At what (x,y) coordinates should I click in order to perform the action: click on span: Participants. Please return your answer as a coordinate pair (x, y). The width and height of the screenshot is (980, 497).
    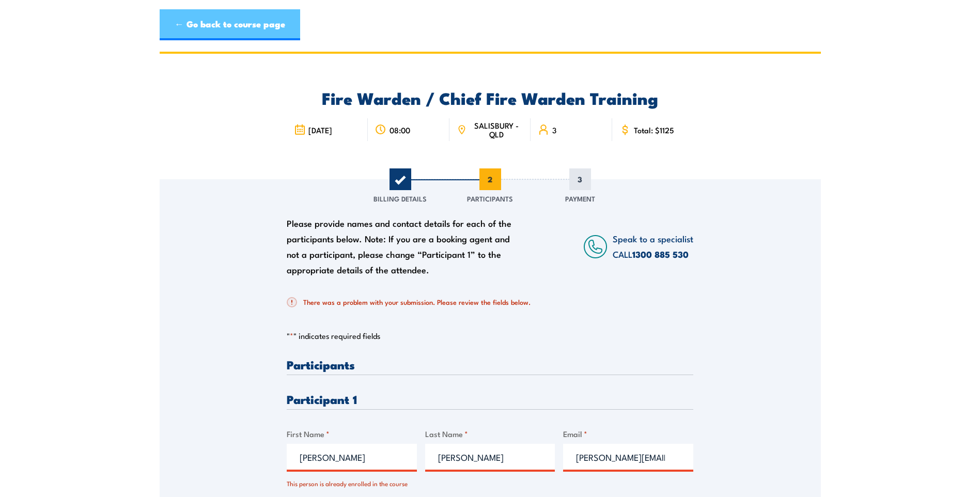
    Looking at the image, I should click on (490, 198).